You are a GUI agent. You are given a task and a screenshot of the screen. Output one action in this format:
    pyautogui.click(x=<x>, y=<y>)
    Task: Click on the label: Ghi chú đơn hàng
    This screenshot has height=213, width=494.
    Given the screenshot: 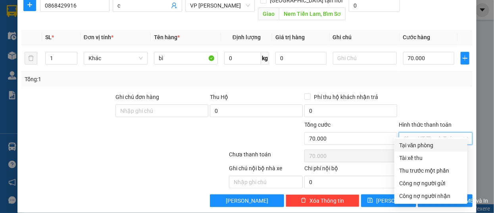 What is the action you would take?
    pyautogui.click(x=137, y=97)
    